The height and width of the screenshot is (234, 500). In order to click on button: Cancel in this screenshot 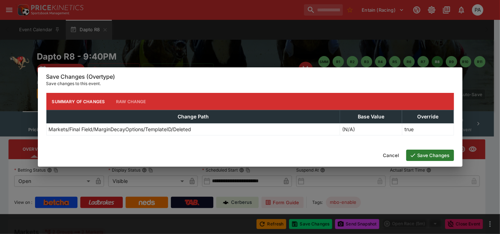, I will do `click(391, 155)`.